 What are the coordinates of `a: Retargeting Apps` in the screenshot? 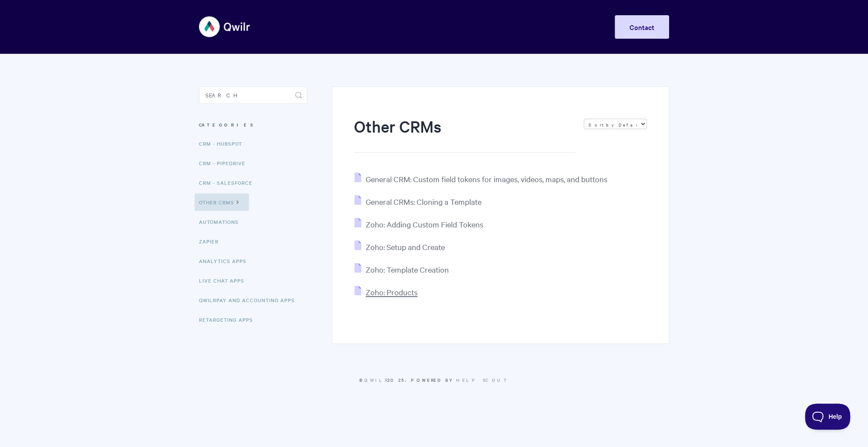 It's located at (229, 320).